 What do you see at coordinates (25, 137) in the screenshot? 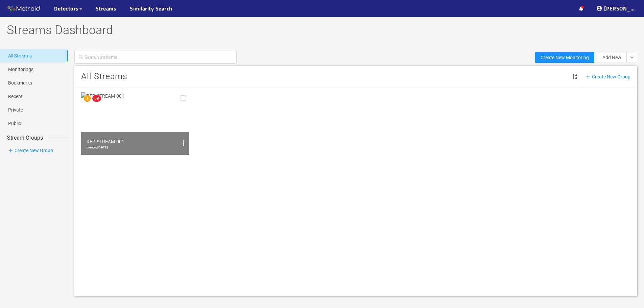
I see `span: Stream Groups` at bounding box center [25, 137].